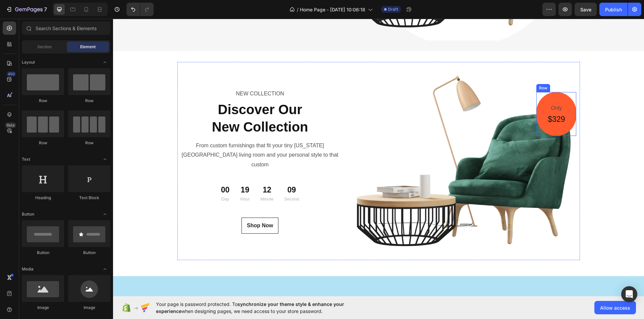 The height and width of the screenshot is (319, 644). I want to click on span: Button, so click(28, 214).